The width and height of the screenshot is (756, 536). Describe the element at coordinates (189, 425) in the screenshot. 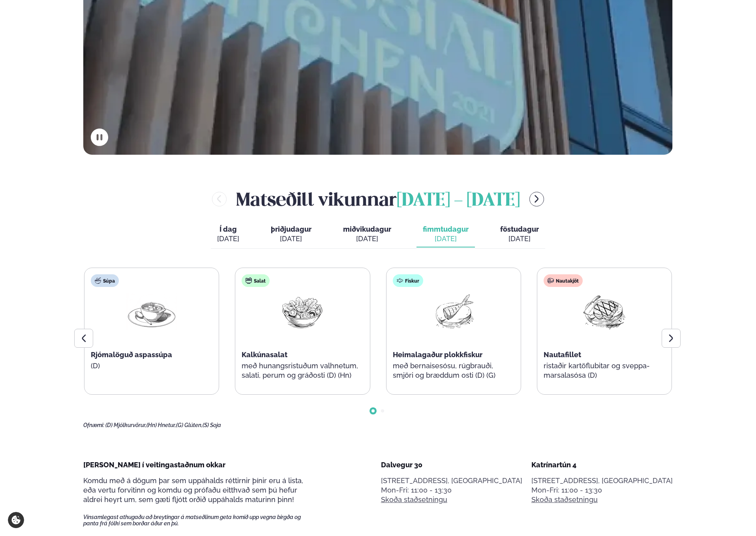

I see `span: (G) Glúten,` at that location.